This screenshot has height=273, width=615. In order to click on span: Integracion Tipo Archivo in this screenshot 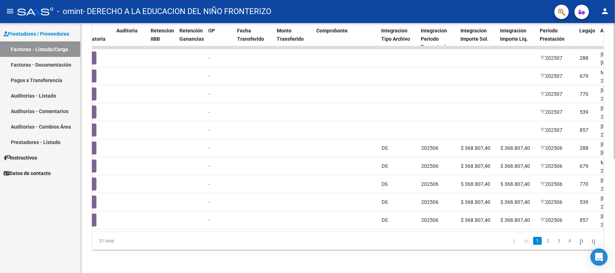, I will do `click(395, 35)`.